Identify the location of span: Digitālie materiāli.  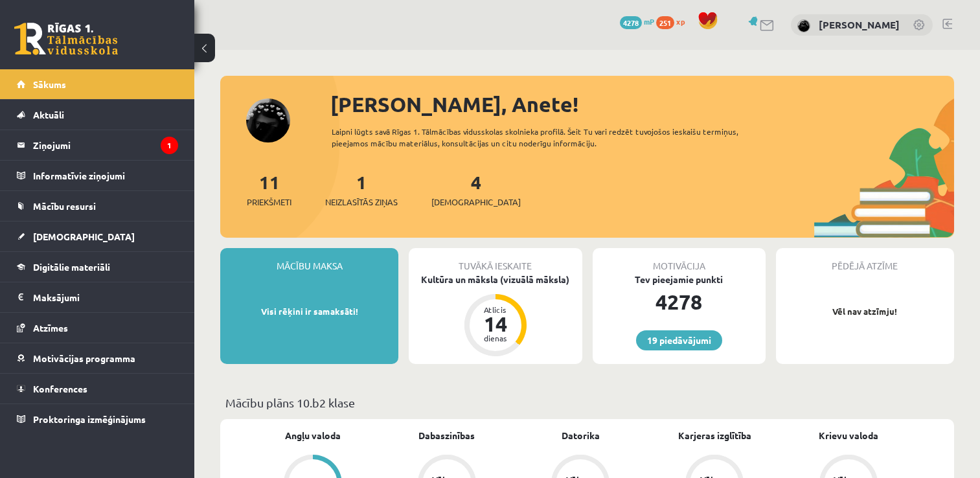
(71, 267).